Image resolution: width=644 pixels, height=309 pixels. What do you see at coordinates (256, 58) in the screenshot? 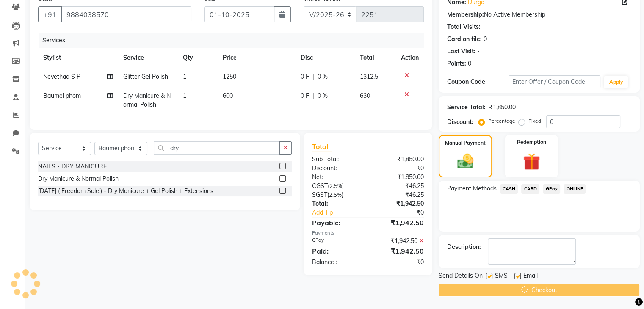
I see `th: Price` at bounding box center [256, 58].